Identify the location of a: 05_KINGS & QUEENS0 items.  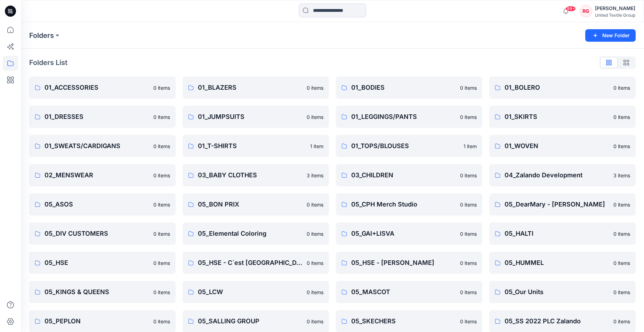
(102, 292).